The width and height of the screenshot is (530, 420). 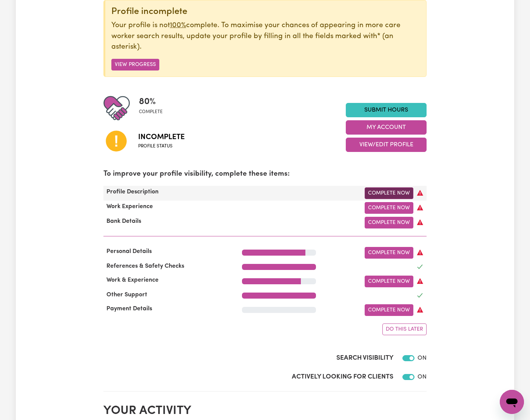 I want to click on span: Incomplete, so click(x=162, y=137).